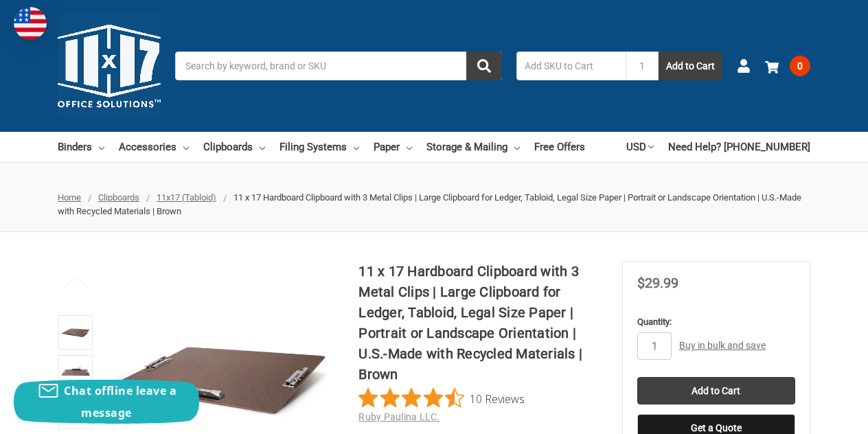 This screenshot has width=868, height=434. What do you see at coordinates (690, 66) in the screenshot?
I see `button: Add to Cart` at bounding box center [690, 66].